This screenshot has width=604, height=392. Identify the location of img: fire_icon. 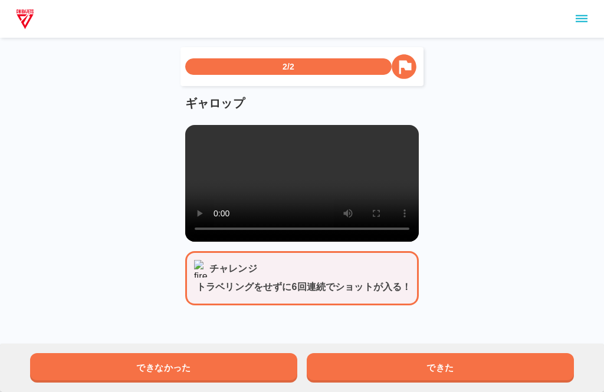
(201, 269).